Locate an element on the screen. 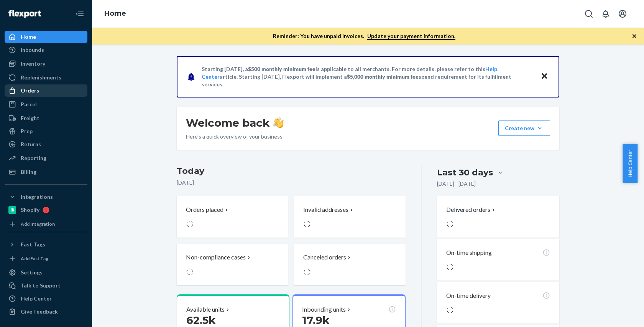 The height and width of the screenshot is (327, 644). h1: Welcome back is located at coordinates (235, 123).